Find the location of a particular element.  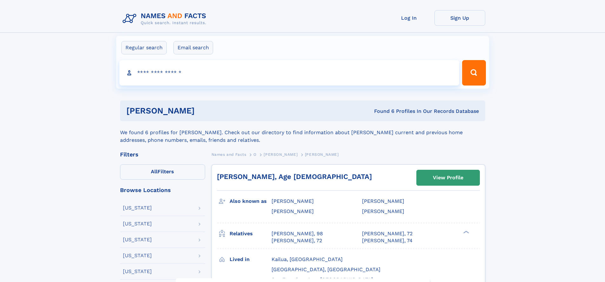

label: Email search is located at coordinates (193, 48).